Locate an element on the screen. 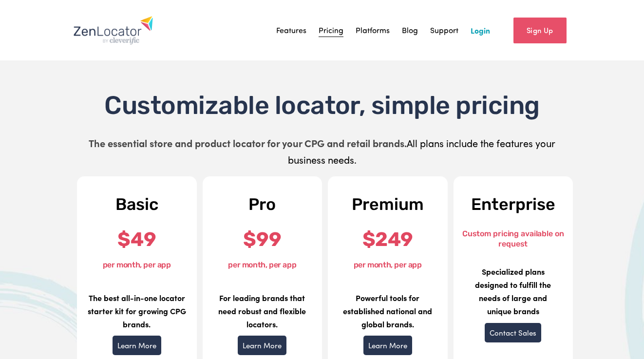 Image resolution: width=644 pixels, height=359 pixels. a: Sign Up is located at coordinates (540, 30).